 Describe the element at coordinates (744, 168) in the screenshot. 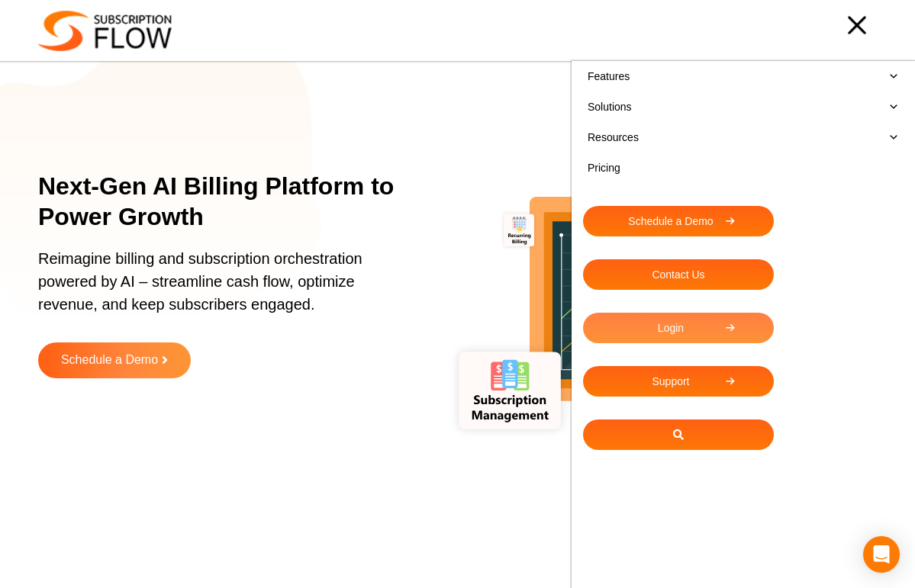

I see `a: Pricing` at that location.